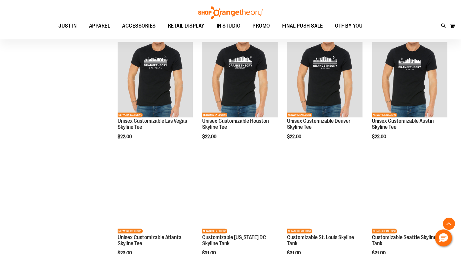 The image size is (461, 254). What do you see at coordinates (261, 26) in the screenshot?
I see `span: PROMO` at bounding box center [261, 26].